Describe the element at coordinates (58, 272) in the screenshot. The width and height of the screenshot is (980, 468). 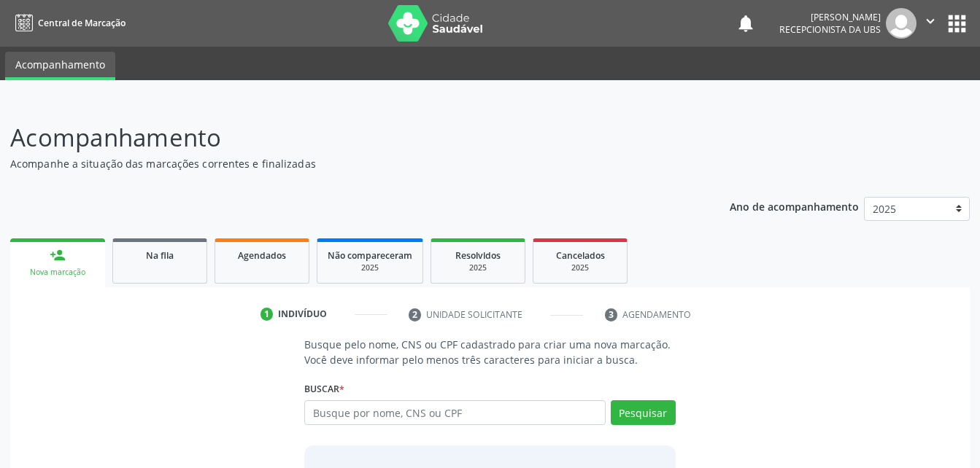
I see `div: Nova marcação` at that location.